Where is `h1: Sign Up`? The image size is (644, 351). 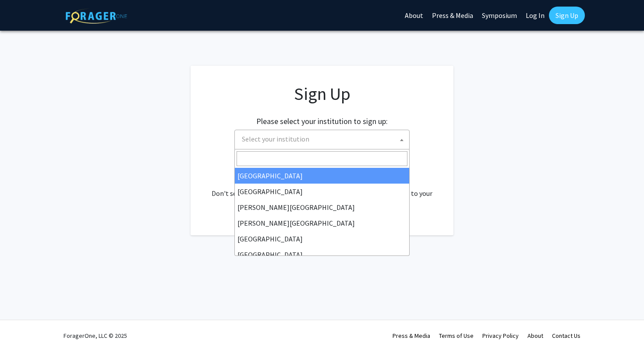
h1: Sign Up is located at coordinates (322, 94).